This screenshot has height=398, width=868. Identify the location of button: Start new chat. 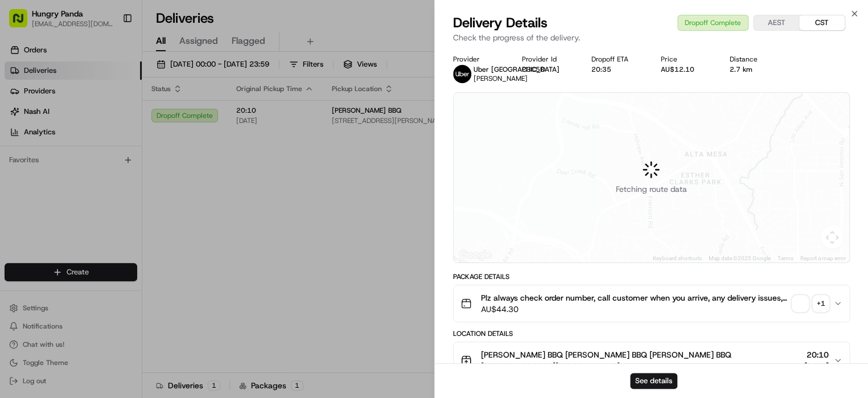
(200, 119).